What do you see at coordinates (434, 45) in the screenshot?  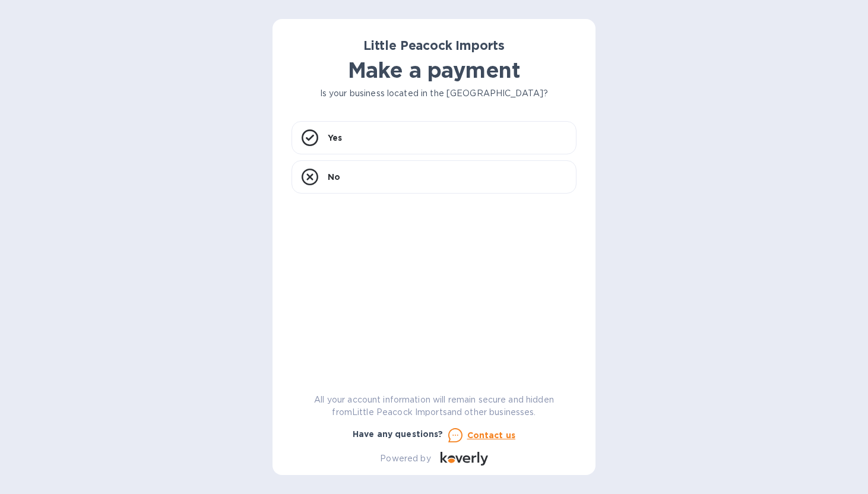 I see `b: Little Peacock Imports` at bounding box center [434, 45].